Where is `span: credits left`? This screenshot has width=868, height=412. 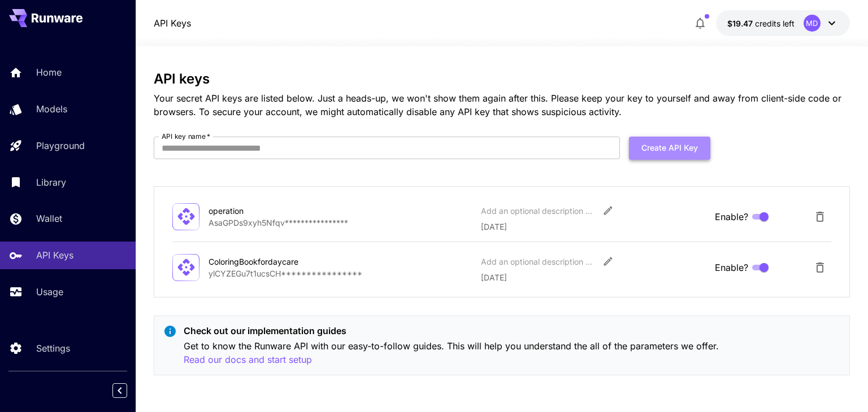 span: credits left is located at coordinates (775, 23).